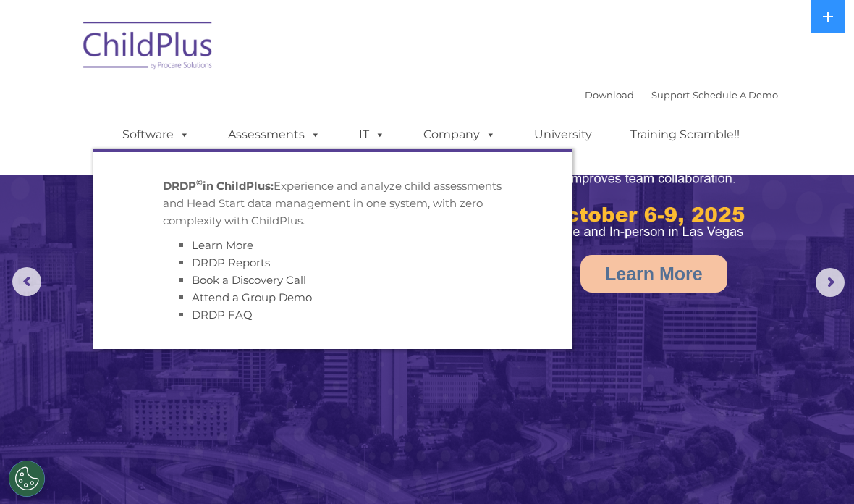 The width and height of the screenshot is (854, 504). What do you see at coordinates (231, 262) in the screenshot?
I see `a: DRDP Reports` at bounding box center [231, 262].